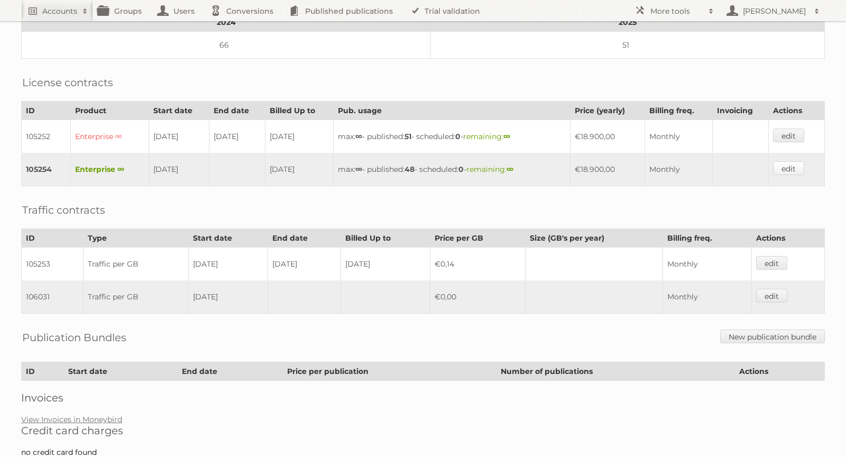  What do you see at coordinates (46, 169) in the screenshot?
I see `td: 105254` at bounding box center [46, 169].